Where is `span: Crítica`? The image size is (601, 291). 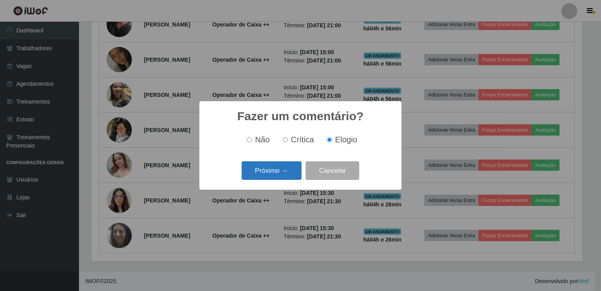 span: Crítica is located at coordinates (302, 139).